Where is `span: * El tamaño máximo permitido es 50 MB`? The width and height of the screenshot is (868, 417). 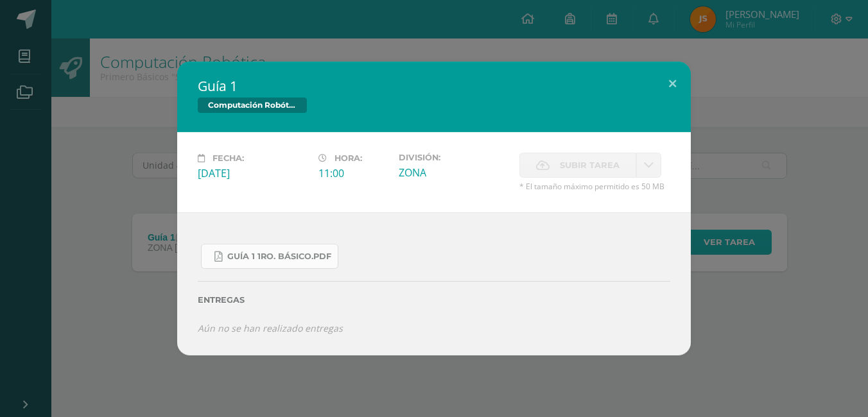
span: * El tamaño máximo permitido es 50 MB is located at coordinates (595, 186).